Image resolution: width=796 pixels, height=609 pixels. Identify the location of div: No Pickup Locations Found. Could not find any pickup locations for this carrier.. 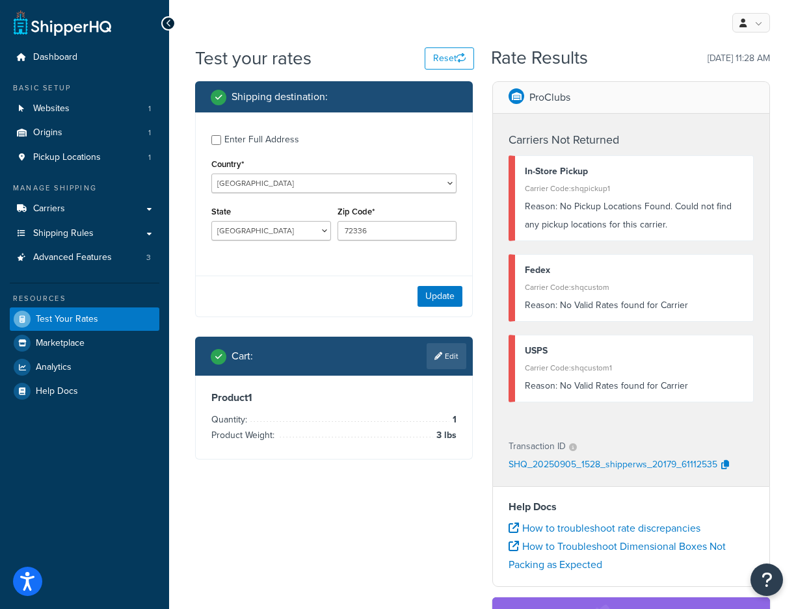
(634, 216).